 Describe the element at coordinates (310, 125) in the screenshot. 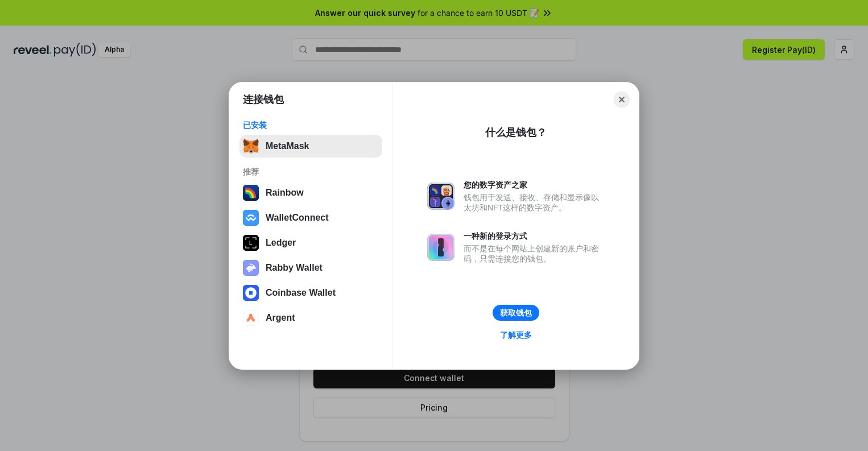

I see `div: 已安装` at that location.